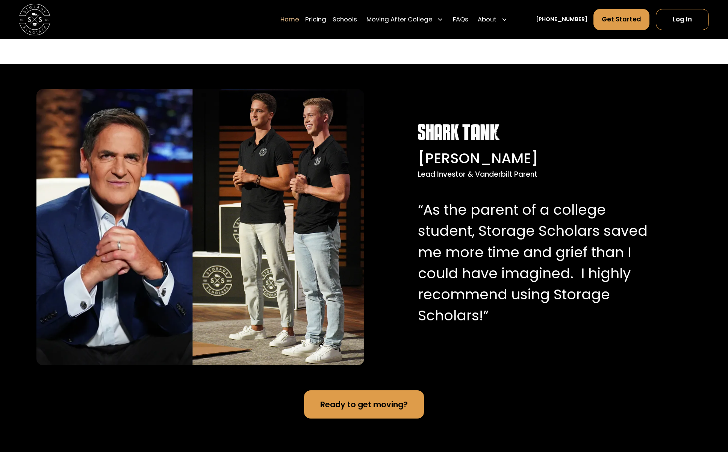  I want to click on div: Lead Investor & Vanderbilt Parent, so click(534, 174).